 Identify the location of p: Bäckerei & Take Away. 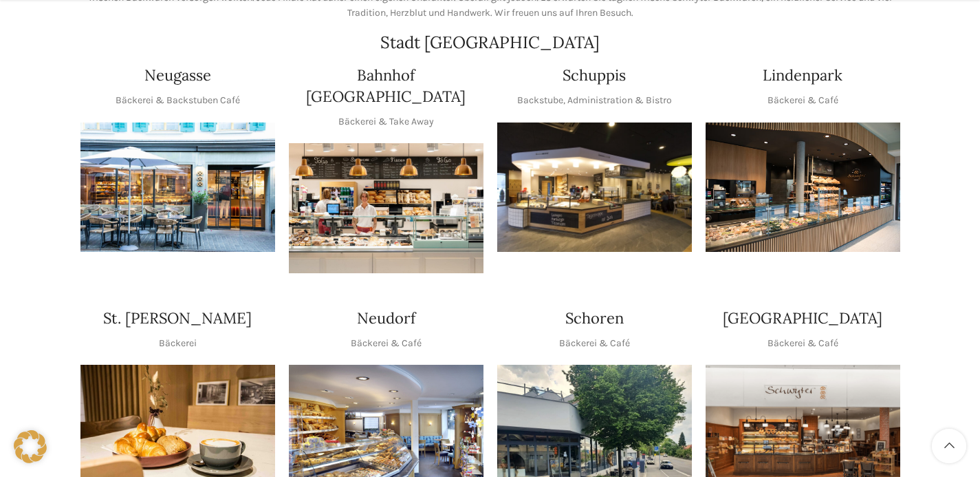
(385, 121).